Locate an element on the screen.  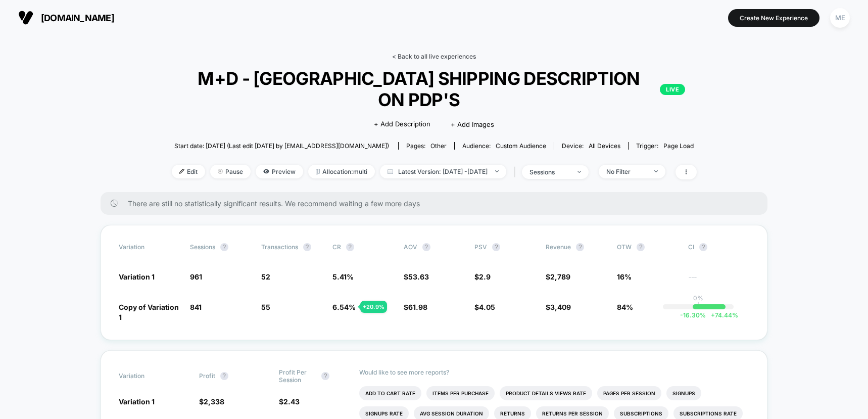
span: Preview is located at coordinates (279, 171).